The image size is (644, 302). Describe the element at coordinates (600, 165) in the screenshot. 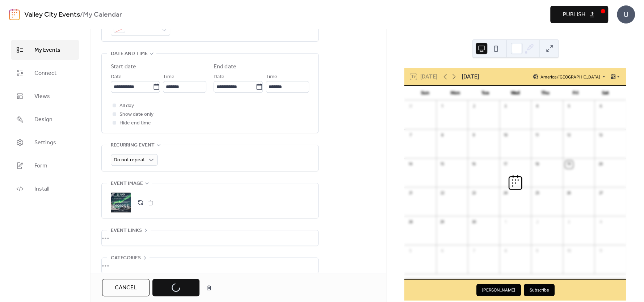

I see `div: 20` at that location.